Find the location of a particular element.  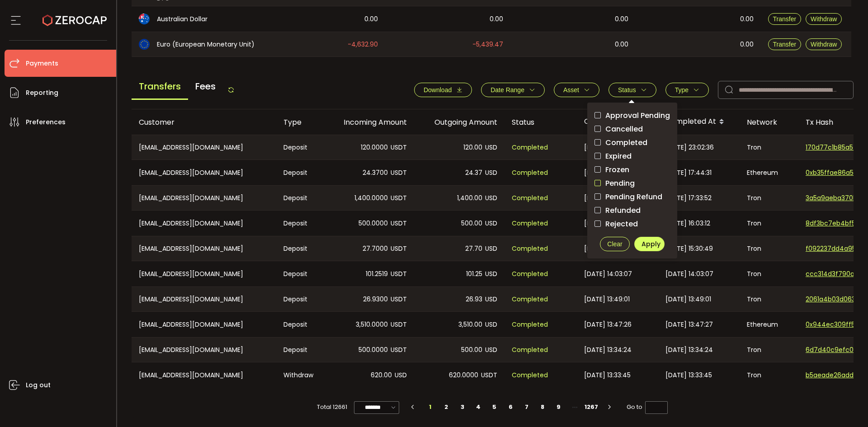

span: Withdraw is located at coordinates (823, 45).